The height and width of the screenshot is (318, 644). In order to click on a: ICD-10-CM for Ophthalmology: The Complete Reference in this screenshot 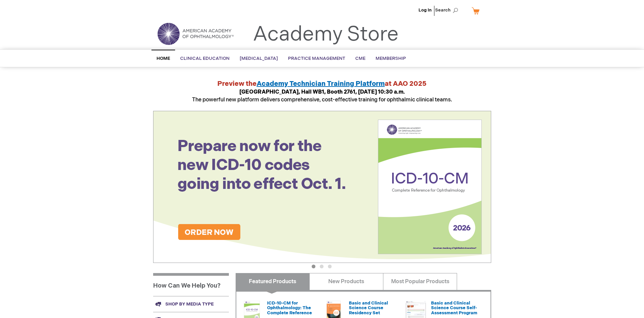, I will do `click(289, 308)`.